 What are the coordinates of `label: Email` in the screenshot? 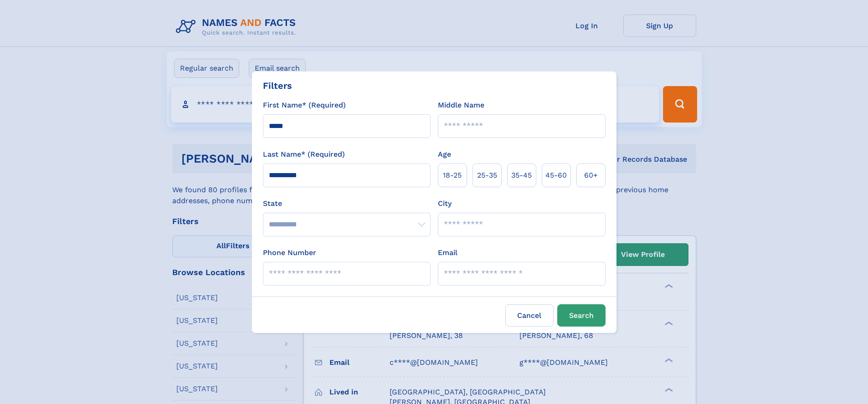 It's located at (447, 253).